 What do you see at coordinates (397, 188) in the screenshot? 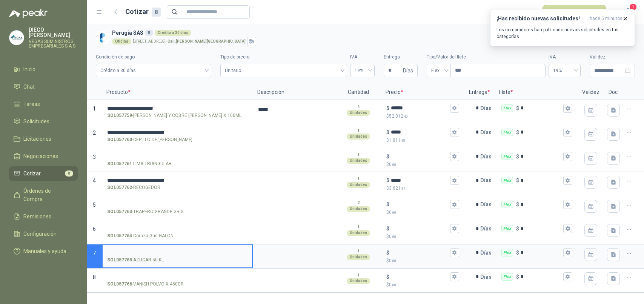
I see `span: 3.621` at bounding box center [397, 188].